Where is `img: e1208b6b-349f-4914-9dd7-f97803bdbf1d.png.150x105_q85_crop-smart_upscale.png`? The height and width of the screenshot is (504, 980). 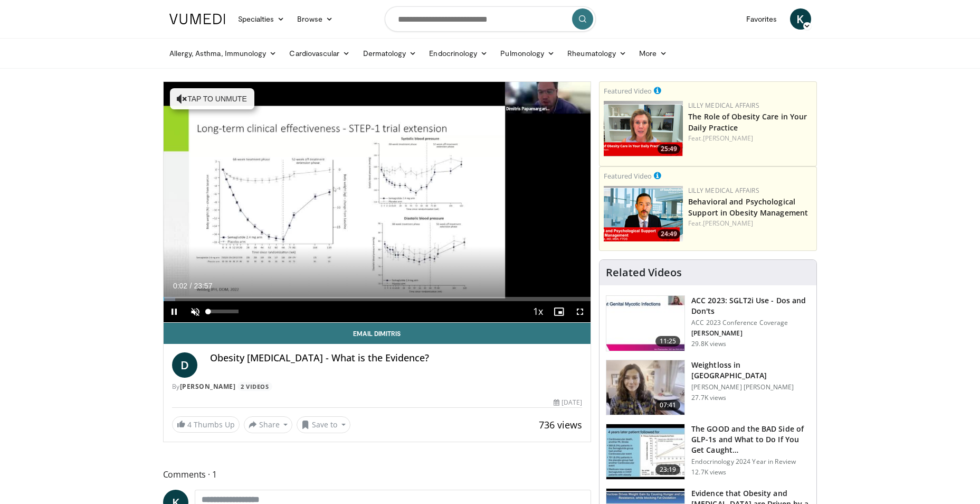 img: e1208b6b-349f-4914-9dd7-f97803bdbf1d.png.150x105_q85_crop-smart_upscale.png is located at coordinates (643, 128).